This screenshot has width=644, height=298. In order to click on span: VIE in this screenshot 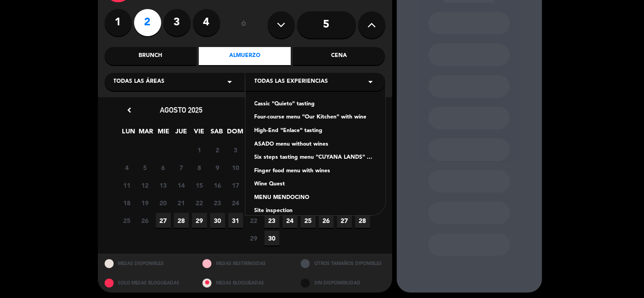, I will do `click(199, 133)`.